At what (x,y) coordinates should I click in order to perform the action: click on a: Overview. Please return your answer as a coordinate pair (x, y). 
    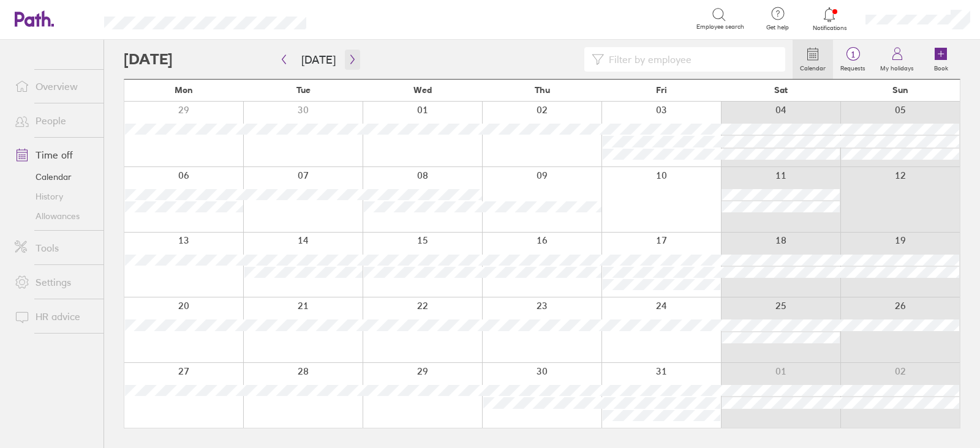
    Looking at the image, I should click on (54, 86).